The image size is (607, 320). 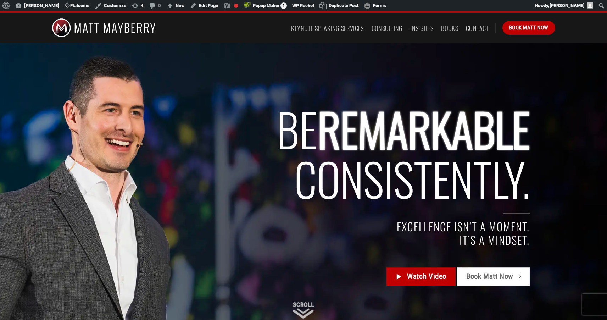 What do you see at coordinates (319, 153) in the screenshot?
I see `h2: BE` at bounding box center [319, 153].